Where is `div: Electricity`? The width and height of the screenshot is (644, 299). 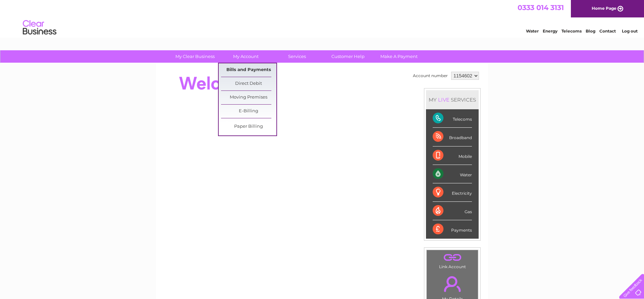
div: Electricity is located at coordinates (452, 193).